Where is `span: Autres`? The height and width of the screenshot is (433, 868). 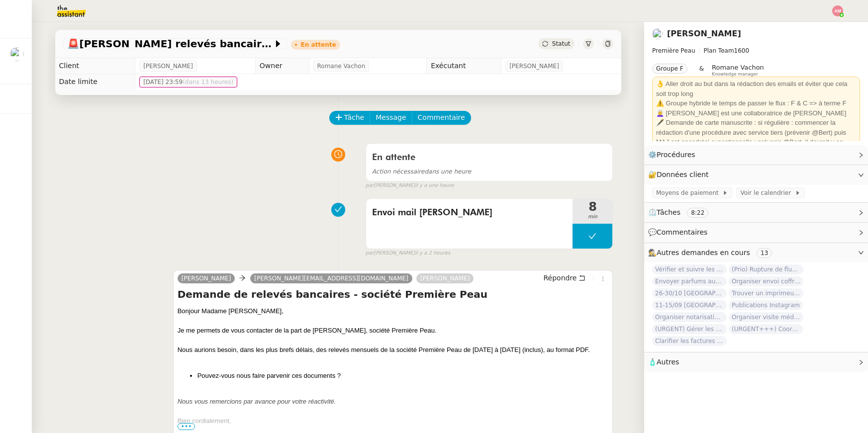 span: Autres is located at coordinates (668, 362).